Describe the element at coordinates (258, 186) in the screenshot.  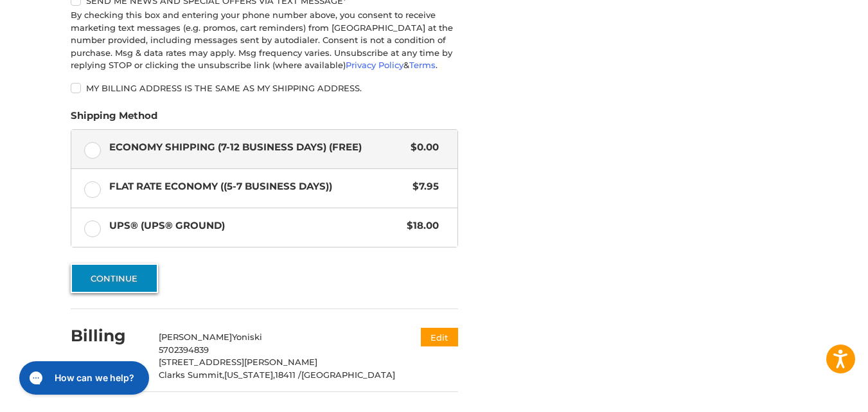
I see `span: Flat Rate Economy ((5-7 Business Days))` at that location.